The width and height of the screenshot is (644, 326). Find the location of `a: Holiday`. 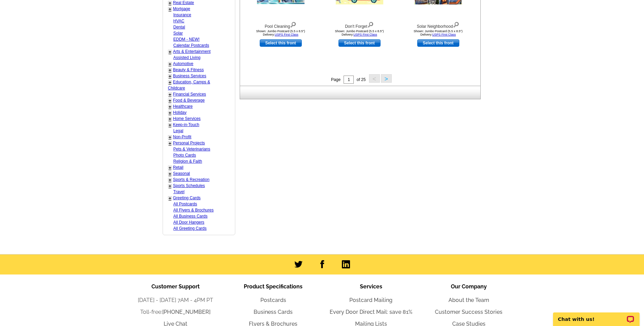

a: Holiday is located at coordinates (180, 112).